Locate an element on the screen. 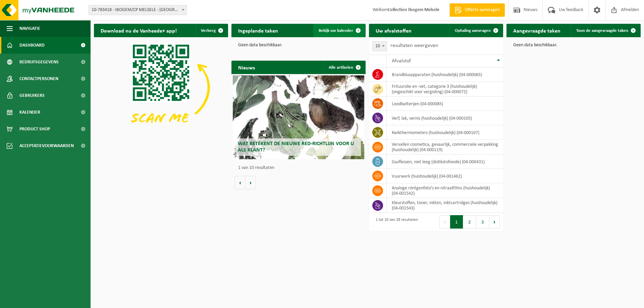  span: Verberg is located at coordinates (208, 30).